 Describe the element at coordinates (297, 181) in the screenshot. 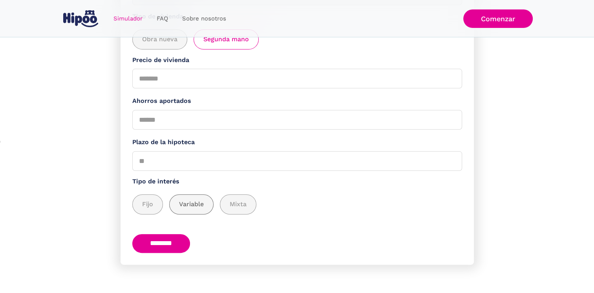

I see `label: Tipo de interés` at that location.